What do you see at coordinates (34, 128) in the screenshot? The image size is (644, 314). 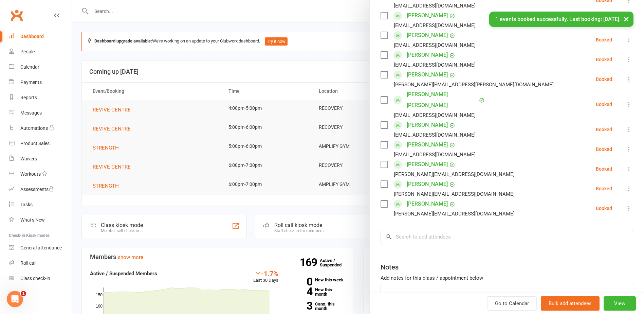 I see `div: Automations` at bounding box center [34, 128].